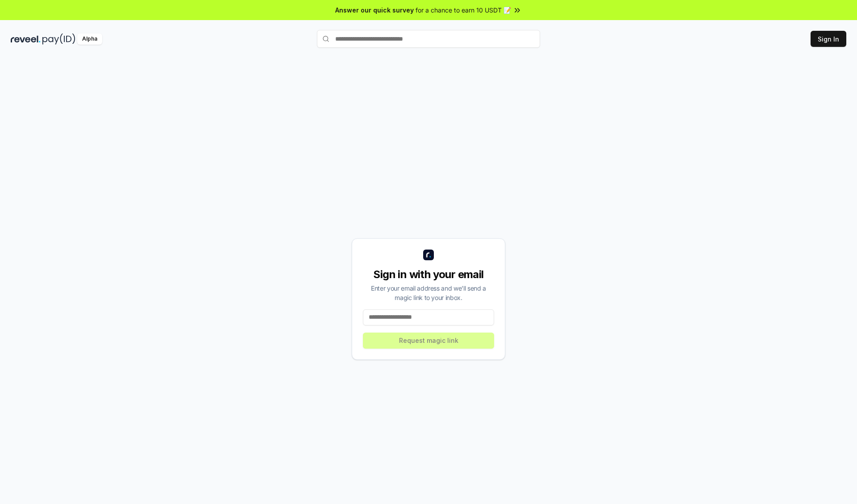 This screenshot has width=857, height=504. Describe the element at coordinates (375, 10) in the screenshot. I see `span: Answer our quick survey` at that location.